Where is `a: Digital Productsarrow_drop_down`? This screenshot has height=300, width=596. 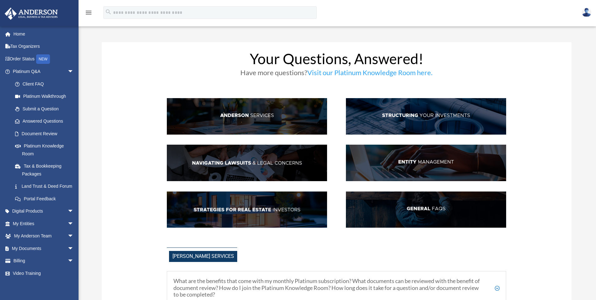
a: Digital Productsarrow_drop_down is located at coordinates (44, 211).